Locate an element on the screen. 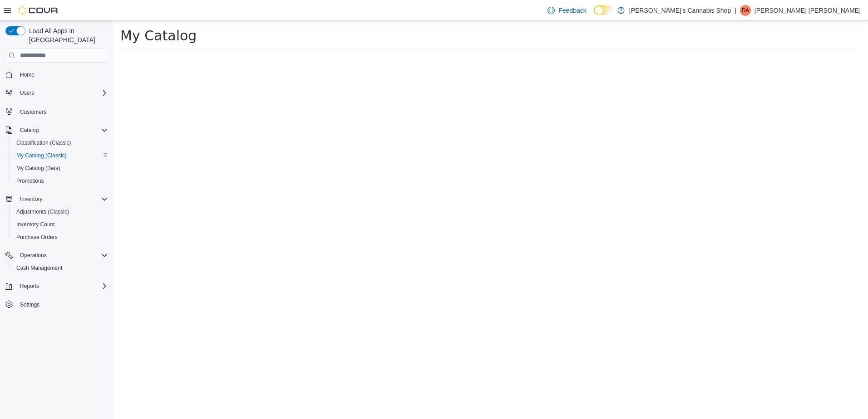  button: Promotions is located at coordinates (60, 181).